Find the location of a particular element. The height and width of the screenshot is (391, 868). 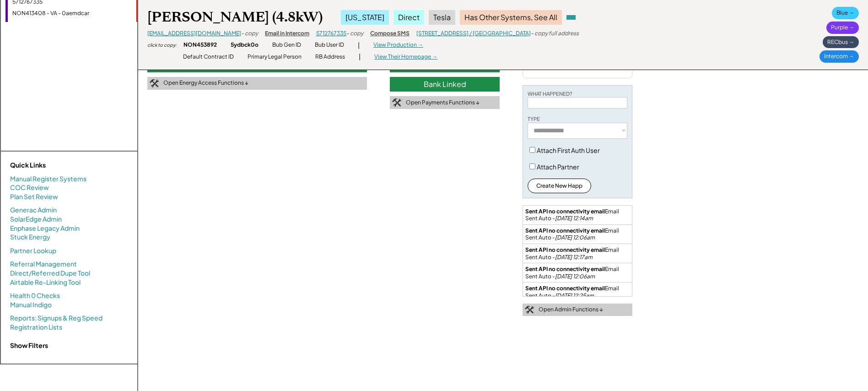

a: SolarEdge Admin is located at coordinates (35, 219).